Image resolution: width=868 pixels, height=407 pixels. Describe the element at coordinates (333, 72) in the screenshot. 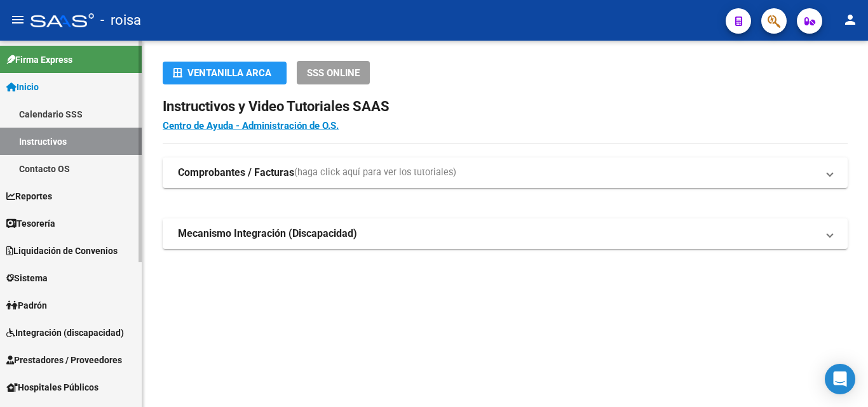

I see `button: SSS ONLINE` at that location.